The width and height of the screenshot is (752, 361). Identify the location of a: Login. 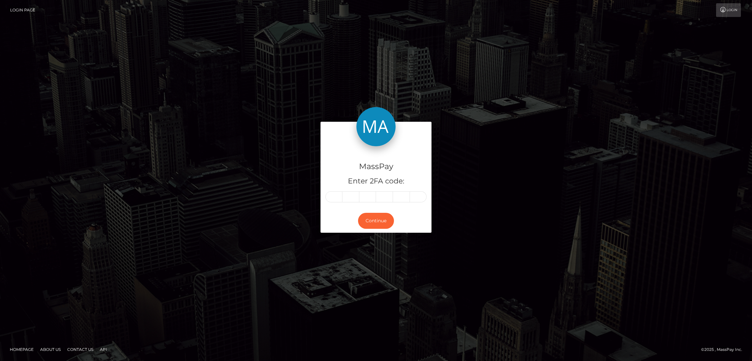
(729, 10).